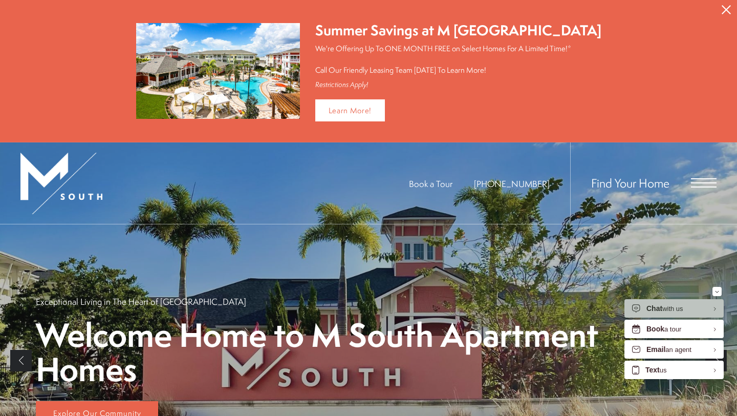  What do you see at coordinates (431, 183) in the screenshot?
I see `a: Book a Tour` at bounding box center [431, 183].